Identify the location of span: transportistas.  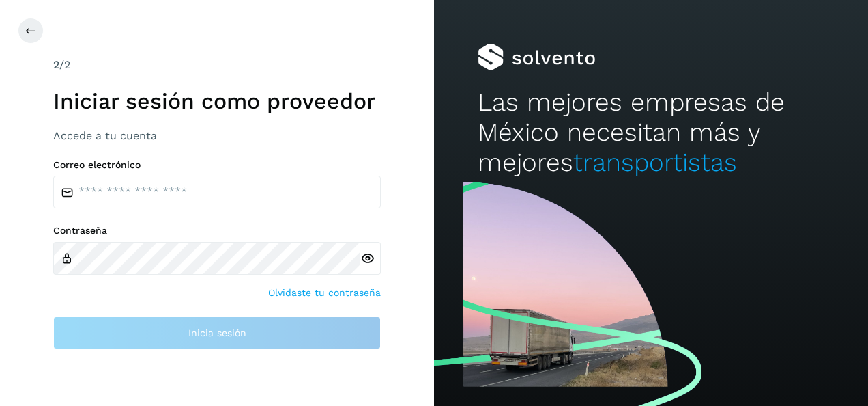
(655, 162).